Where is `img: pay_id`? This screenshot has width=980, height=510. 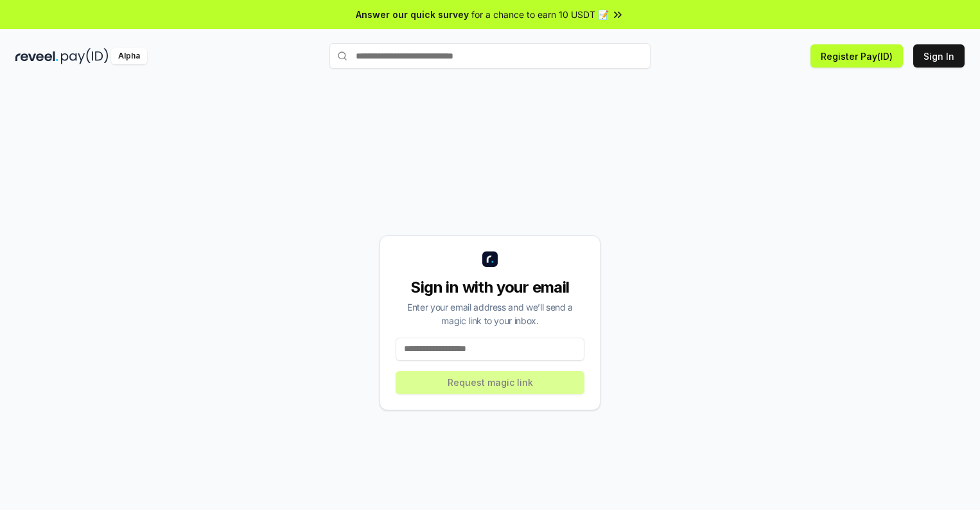 img: pay_id is located at coordinates (84, 56).